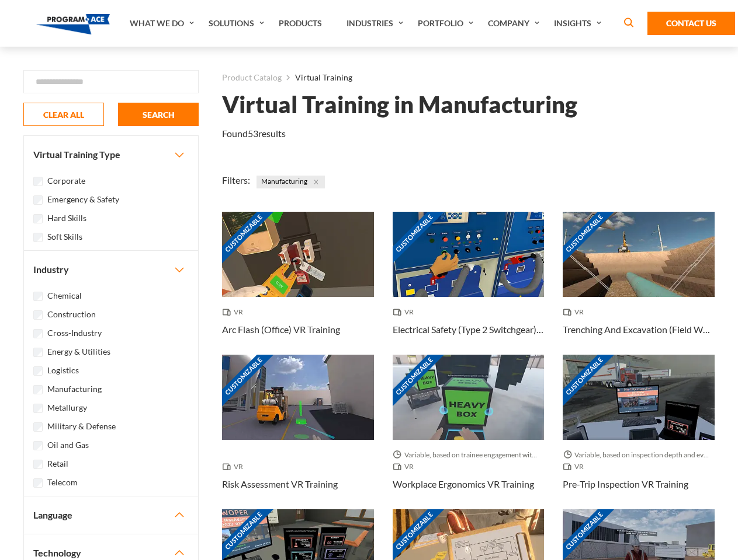 This screenshot has height=560, width=738. What do you see at coordinates (298, 432) in the screenshot?
I see `a: Customizable Thumbnail - Risk Assessment VR Training VR Risk Assessment VR Training` at bounding box center [298, 432].